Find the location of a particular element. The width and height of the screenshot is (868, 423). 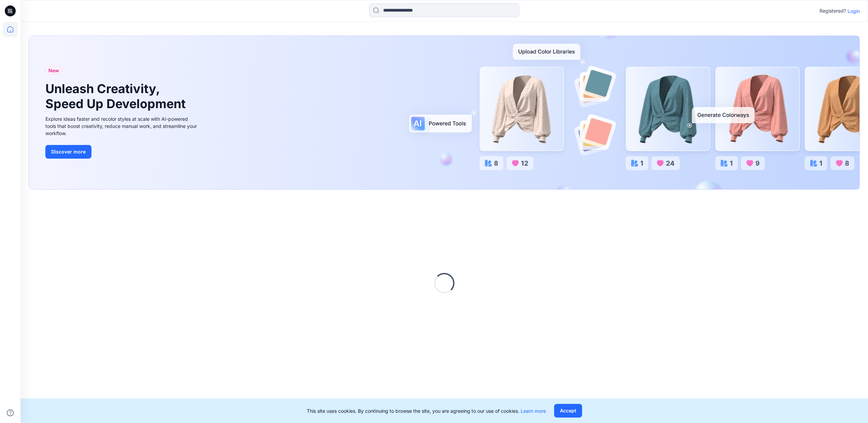

h1: Unleash Creativity, Speed Up Development is located at coordinates (117, 96).